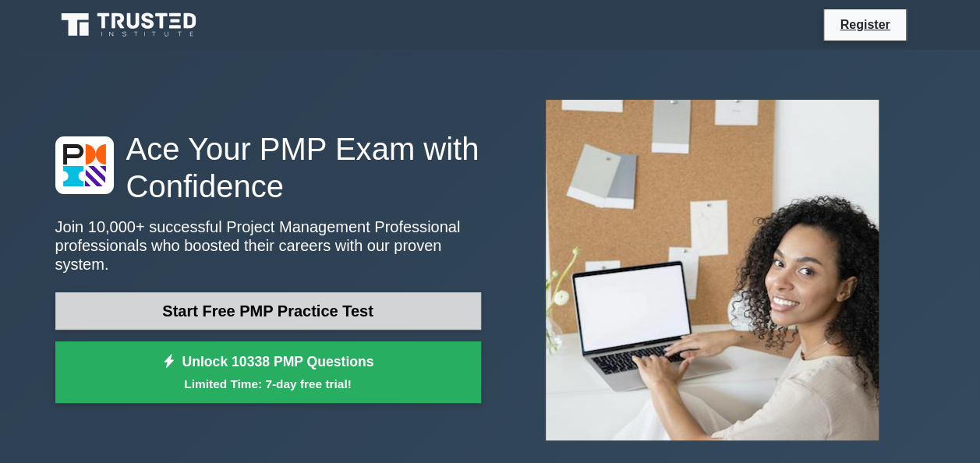 The width and height of the screenshot is (980, 463). What do you see at coordinates (268, 245) in the screenshot?
I see `p: Join 10,000+ successful Project Management Professional professionals who boosted their careers w...` at bounding box center [268, 245].